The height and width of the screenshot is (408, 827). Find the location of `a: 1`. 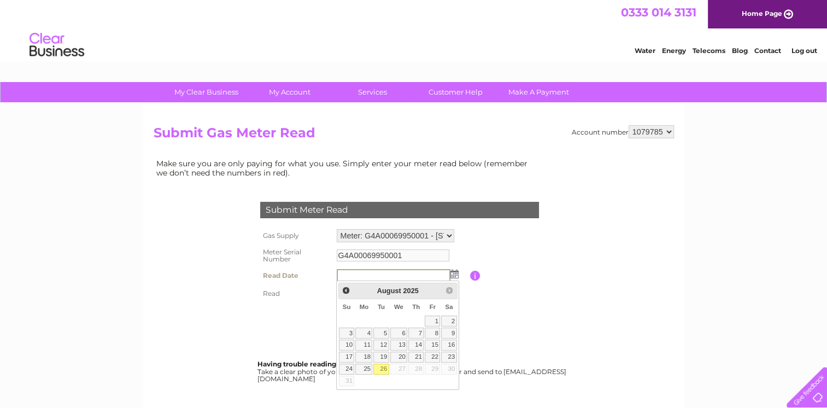

a: 1 is located at coordinates (432, 321).